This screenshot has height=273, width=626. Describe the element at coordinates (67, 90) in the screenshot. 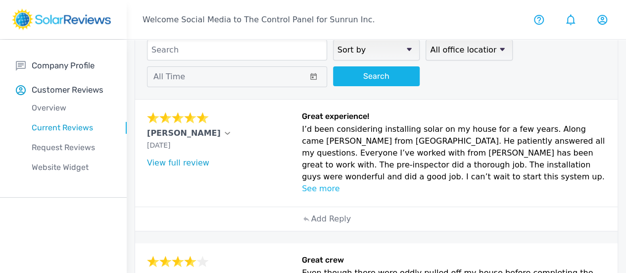

I see `p: Customer Reviews` at that location.